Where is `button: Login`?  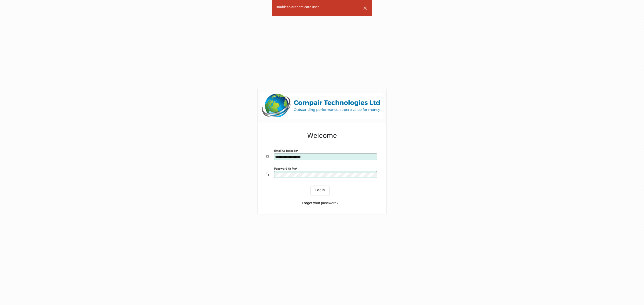 button: Login is located at coordinates (320, 190).